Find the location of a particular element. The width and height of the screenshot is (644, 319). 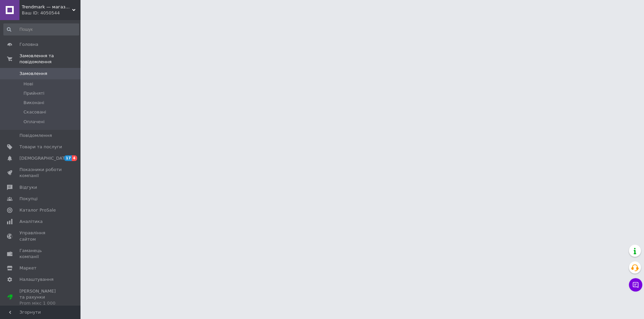

span: Повідомлення is located at coordinates (35, 135).